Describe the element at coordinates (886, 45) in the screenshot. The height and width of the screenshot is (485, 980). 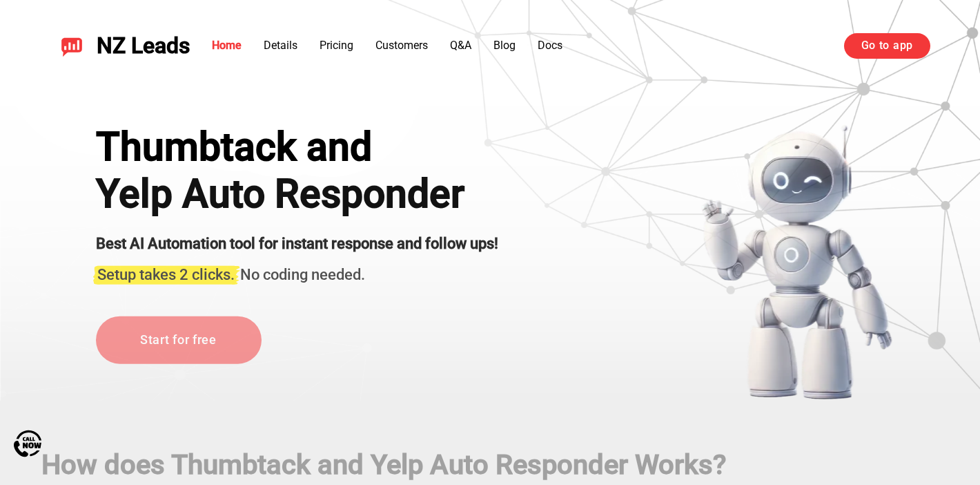
I see `a: Go to app` at that location.